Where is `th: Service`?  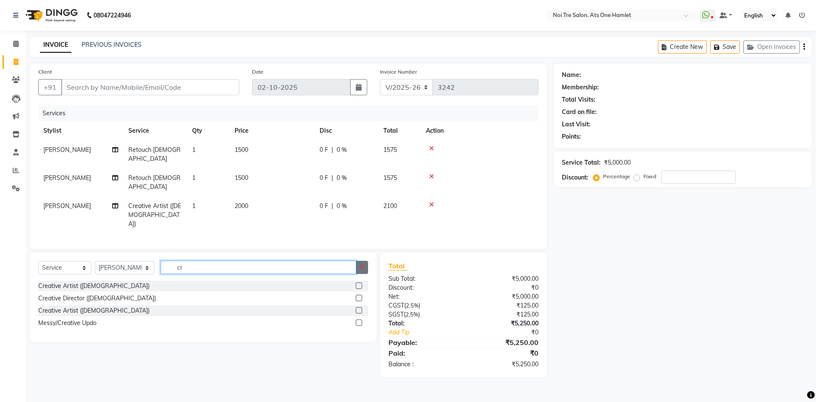
th: Service is located at coordinates (155, 130).